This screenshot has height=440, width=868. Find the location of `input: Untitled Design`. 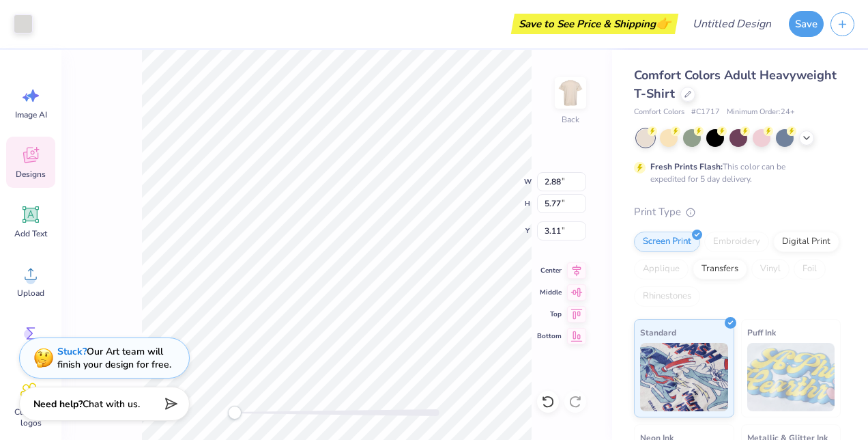

input: Untitled Design is located at coordinates (731, 24).